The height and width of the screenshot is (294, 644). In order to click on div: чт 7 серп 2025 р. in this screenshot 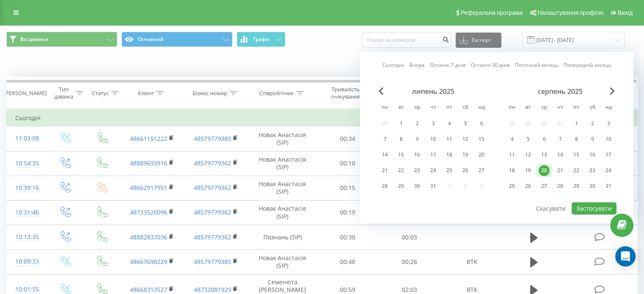, I will do `click(560, 140)`.